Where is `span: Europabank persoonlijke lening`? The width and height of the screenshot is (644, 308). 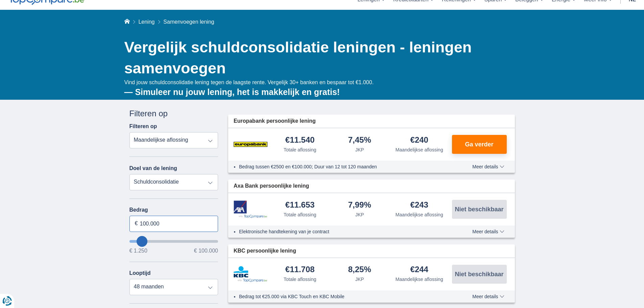 span: Europabank persoonlijke lening is located at coordinates (274, 121).